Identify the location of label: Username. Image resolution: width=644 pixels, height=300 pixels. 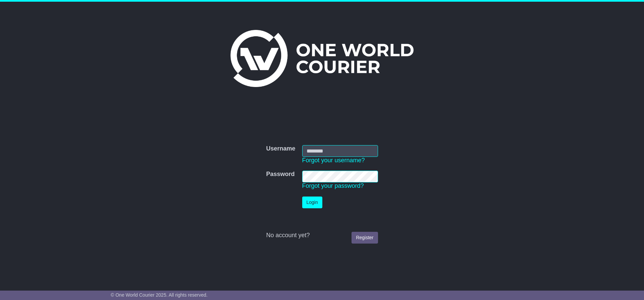
(280, 149).